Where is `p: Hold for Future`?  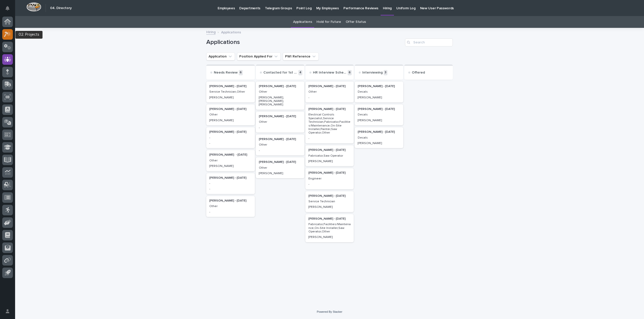 p: Hold for Future is located at coordinates (478, 207).